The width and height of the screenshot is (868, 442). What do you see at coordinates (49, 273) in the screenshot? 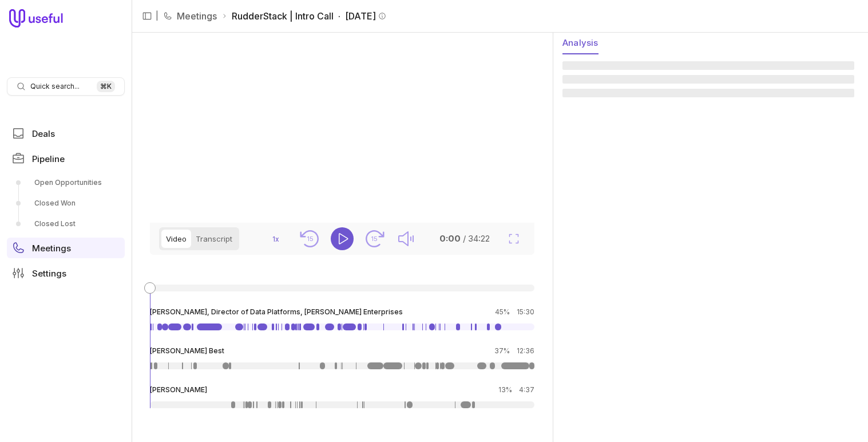
I see `span: Settings` at bounding box center [49, 273].